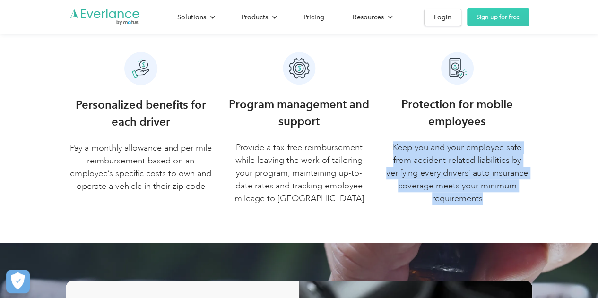 This screenshot has height=298, width=598. Describe the element at coordinates (457, 173) in the screenshot. I see `p: Keep you and your employee safe from accident-related liabilities by verifying every drivers’ aut...` at that location.